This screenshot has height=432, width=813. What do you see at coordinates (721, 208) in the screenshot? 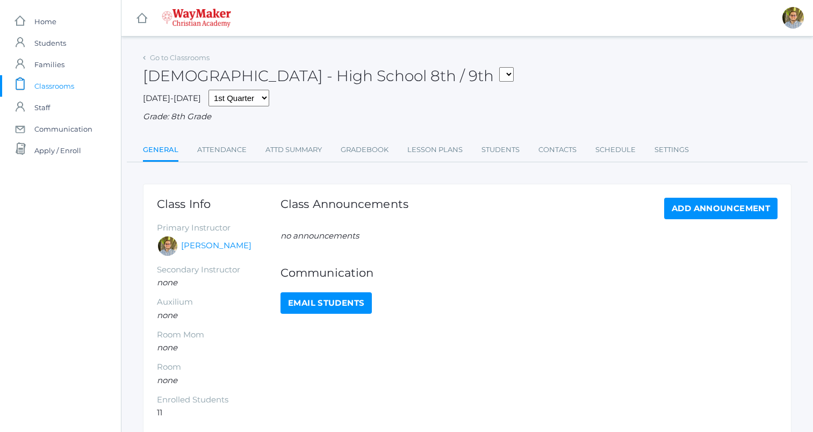
I see `a: Add Announcement` at bounding box center [721, 208].